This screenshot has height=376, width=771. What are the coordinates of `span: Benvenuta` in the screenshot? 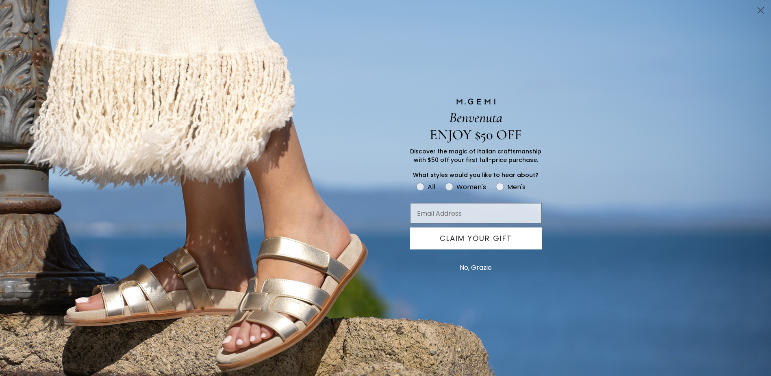 It's located at (476, 117).